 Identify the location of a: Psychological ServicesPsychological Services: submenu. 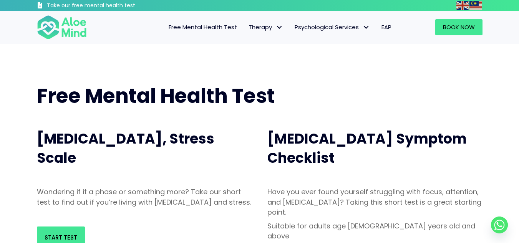
(332, 27).